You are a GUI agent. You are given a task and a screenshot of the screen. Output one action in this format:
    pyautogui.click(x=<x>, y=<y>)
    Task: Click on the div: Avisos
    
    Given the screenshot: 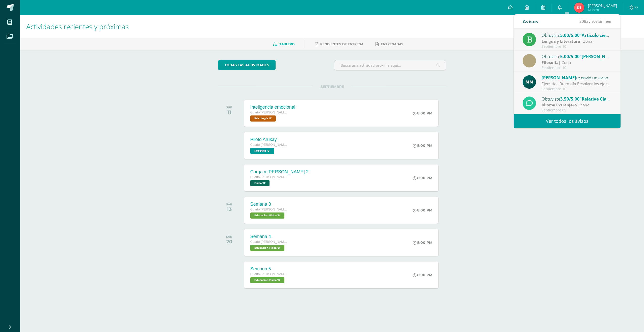 What is the action you would take?
    pyautogui.click(x=530, y=21)
    